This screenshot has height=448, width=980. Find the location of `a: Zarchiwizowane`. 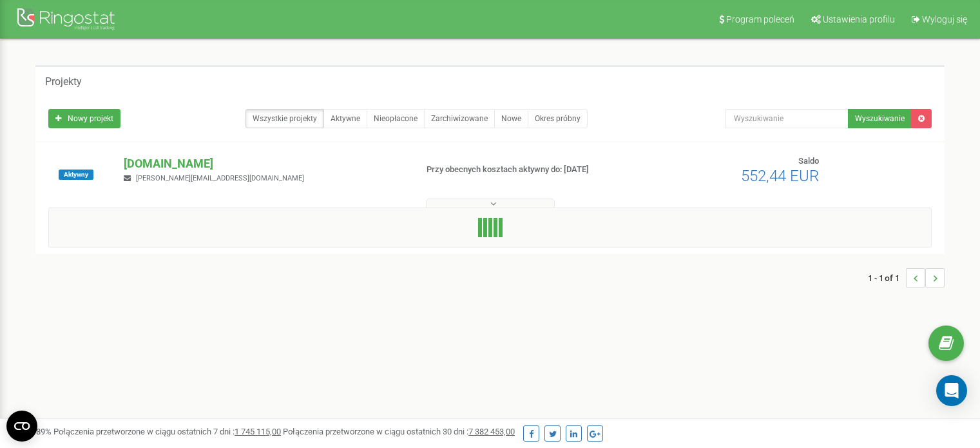

a: Zarchiwizowane is located at coordinates (460, 118).